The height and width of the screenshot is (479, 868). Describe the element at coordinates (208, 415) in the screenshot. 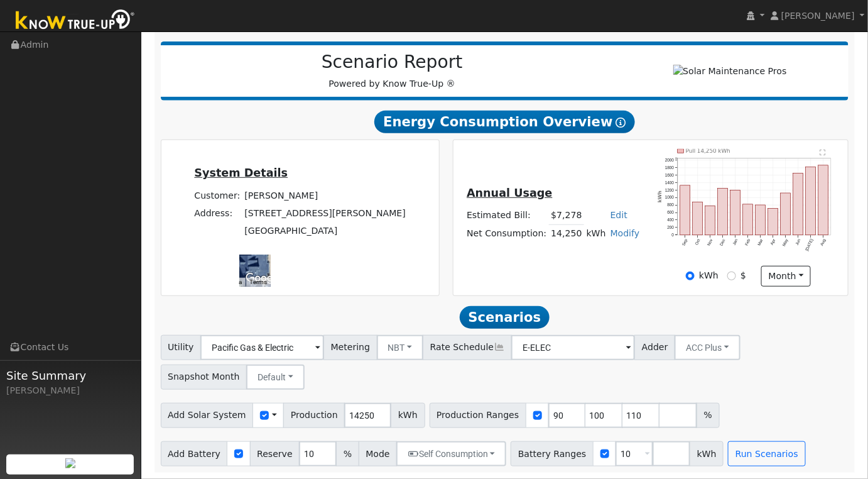

I see `span: Add Solar System` at that location.